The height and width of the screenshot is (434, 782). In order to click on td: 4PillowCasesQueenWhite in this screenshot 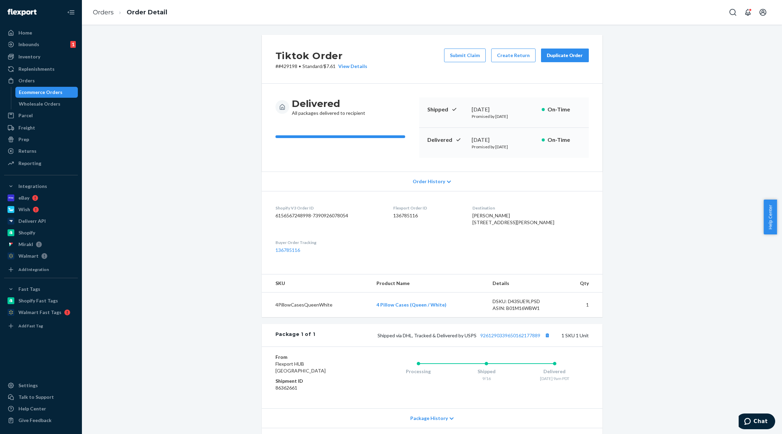, I will do `click(317, 305)`.